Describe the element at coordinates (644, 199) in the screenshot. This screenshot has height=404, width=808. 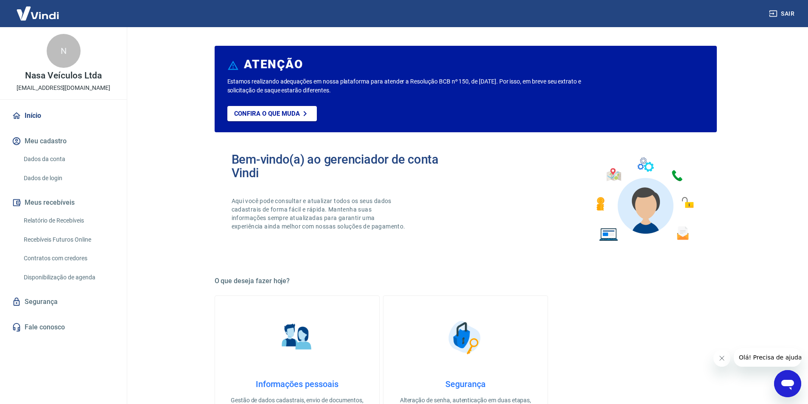
I see `img: Imagem de um avatar masculino com diversos icones exemplificando as funcionalidades do gerenciado...` at that location.